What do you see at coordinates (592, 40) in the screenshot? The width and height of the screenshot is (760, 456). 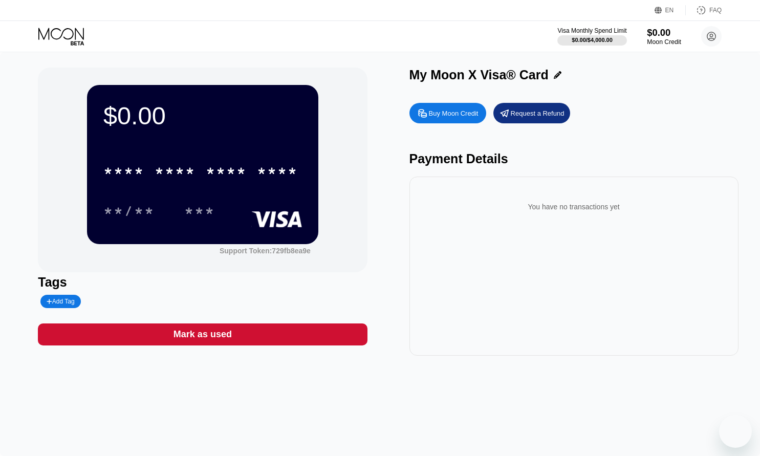 I see `div: $0.00 / $4,000.00` at bounding box center [592, 40].